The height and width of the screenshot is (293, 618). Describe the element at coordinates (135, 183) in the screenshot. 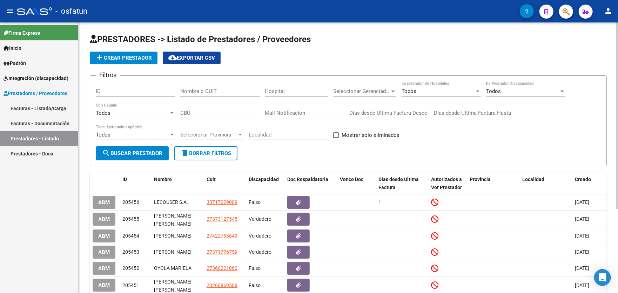

I see `datatable-header-cell: ID` at that location.